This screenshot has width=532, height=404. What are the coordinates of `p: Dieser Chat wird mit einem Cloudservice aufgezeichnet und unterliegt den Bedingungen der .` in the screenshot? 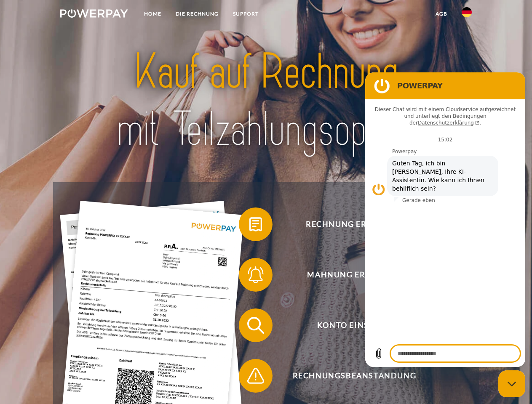 It's located at (80, 44).